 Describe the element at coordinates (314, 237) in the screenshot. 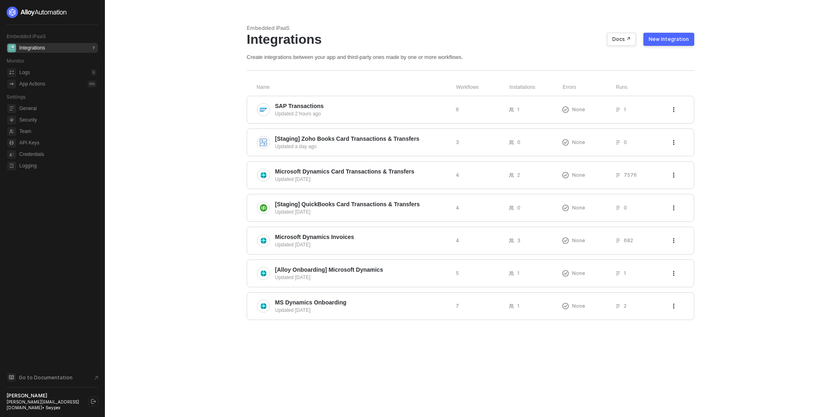

I see `span: Microsoft Dynamics Invoices` at that location.